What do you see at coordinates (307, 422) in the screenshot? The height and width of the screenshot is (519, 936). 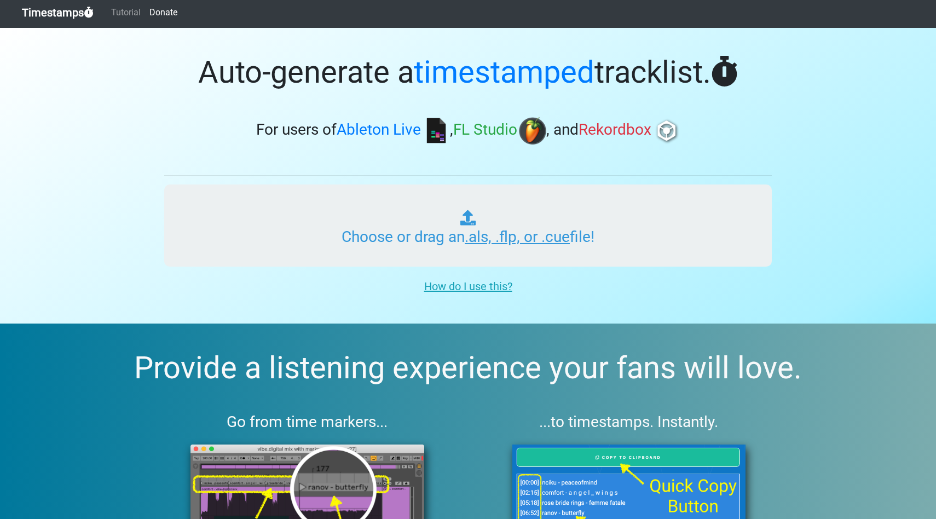 I see `h3: Go from time markers...` at bounding box center [307, 422].